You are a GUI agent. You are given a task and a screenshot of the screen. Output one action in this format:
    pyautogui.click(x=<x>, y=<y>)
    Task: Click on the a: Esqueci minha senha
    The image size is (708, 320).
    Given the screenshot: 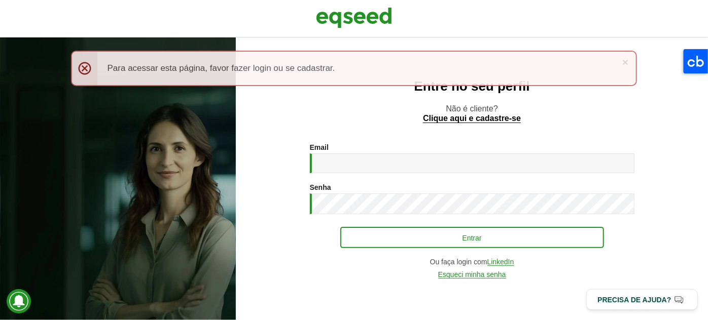 What is the action you would take?
    pyautogui.click(x=472, y=275)
    